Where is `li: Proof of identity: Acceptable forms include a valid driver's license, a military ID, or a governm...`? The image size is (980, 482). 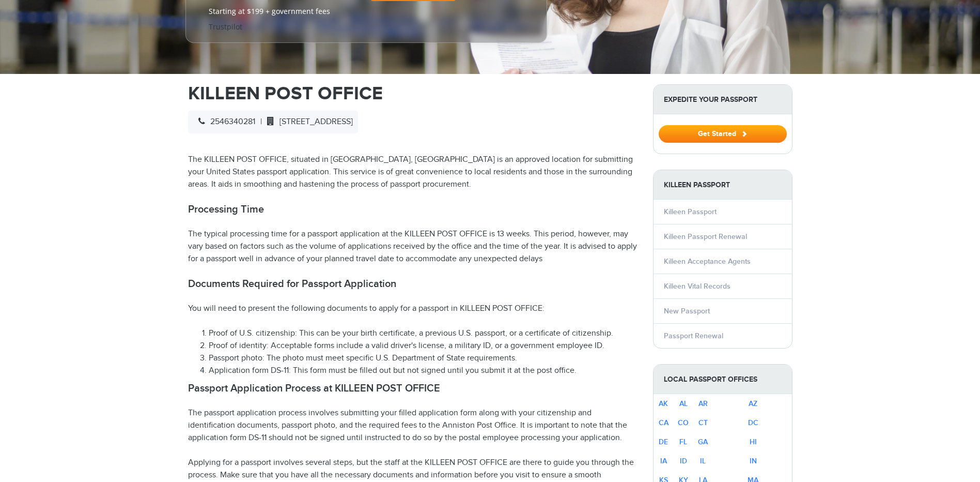
li: Proof of identity: Acceptable forms include a valid driver's license, a military ID, or a governm... is located at coordinates (423, 346).